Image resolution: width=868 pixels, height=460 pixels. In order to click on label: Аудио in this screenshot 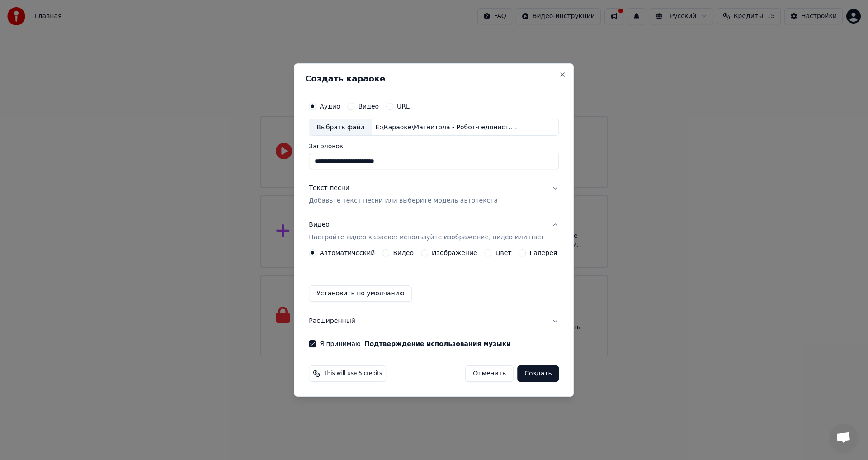, I will do `click(330, 106)`.